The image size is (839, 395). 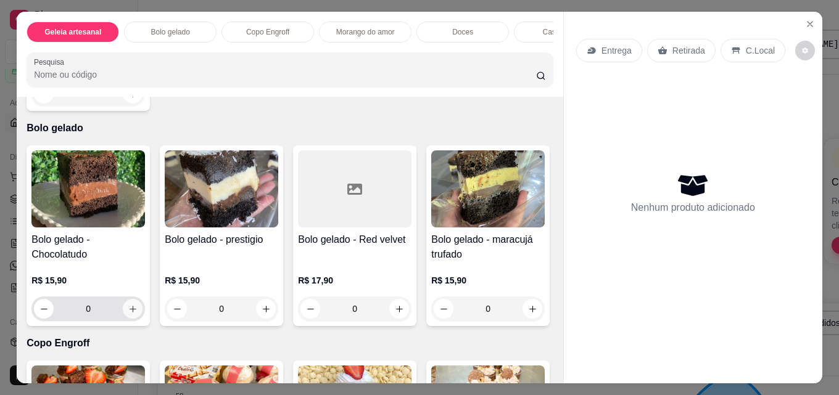 What do you see at coordinates (365, 32) in the screenshot?
I see `p: Morango do amor` at bounding box center [365, 32].